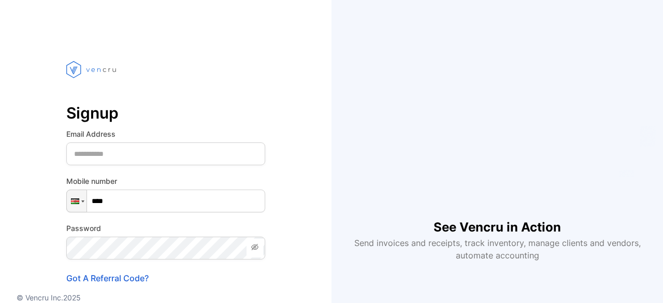 The width and height of the screenshot is (663, 303). Describe the element at coordinates (498, 219) in the screenshot. I see `h1: See Vencru in Action` at that location.